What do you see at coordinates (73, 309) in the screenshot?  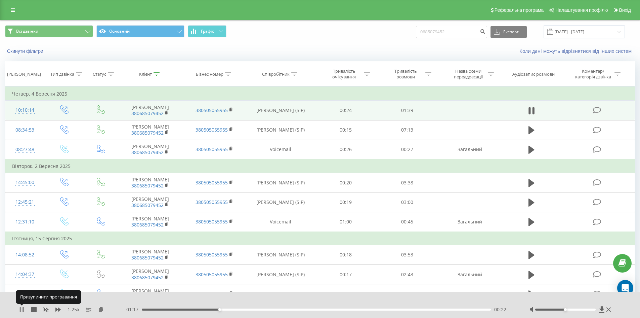 I see `span: 1.25 x` at bounding box center [73, 309].